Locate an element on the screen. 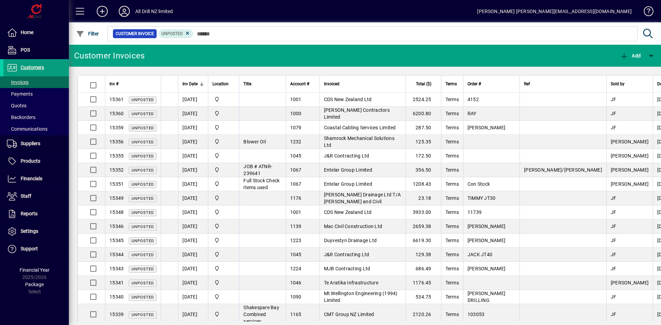  span: 1232 is located at coordinates (296, 142).